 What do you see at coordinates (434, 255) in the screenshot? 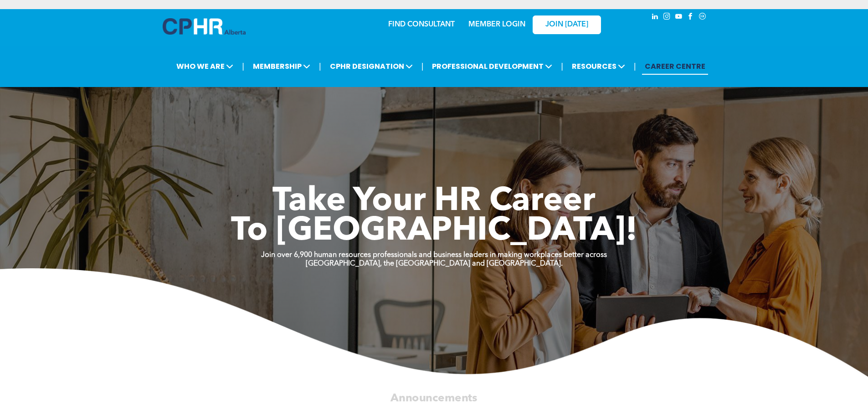
I see `strong: Join over 6,900 human resources professionals and business leaders in making workplaces better ac...` at bounding box center [434, 255].